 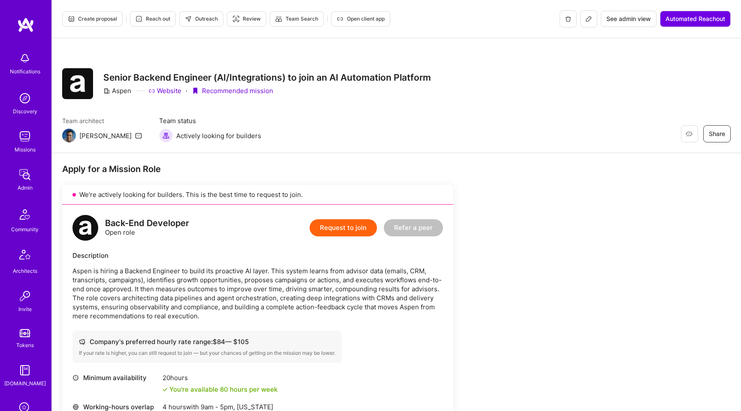 What do you see at coordinates (343, 228) in the screenshot?
I see `button: Request to join` at bounding box center [343, 228].